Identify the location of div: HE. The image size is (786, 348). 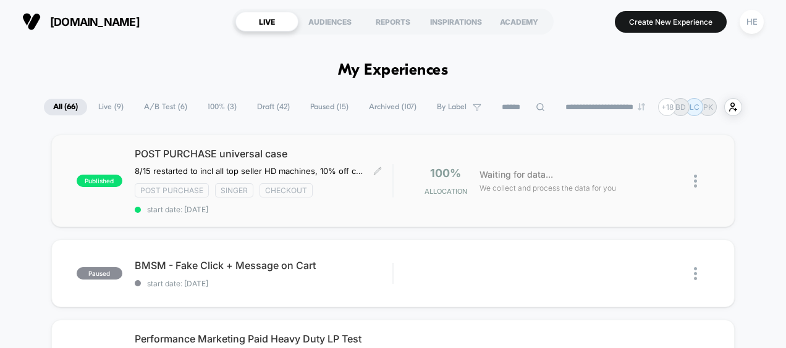
(751, 22).